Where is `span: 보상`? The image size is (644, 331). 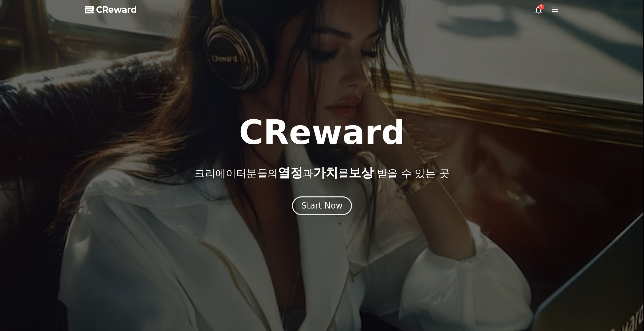
span: 보상 is located at coordinates (361, 173).